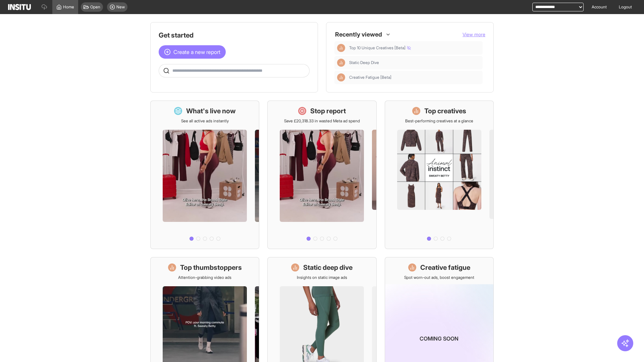  I want to click on img: Logo, so click(19, 7).